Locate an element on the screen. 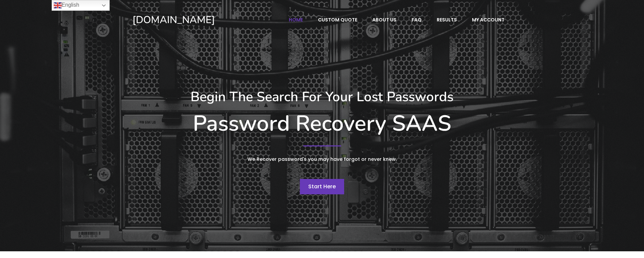 The image size is (644, 258). span: Home is located at coordinates (296, 20).